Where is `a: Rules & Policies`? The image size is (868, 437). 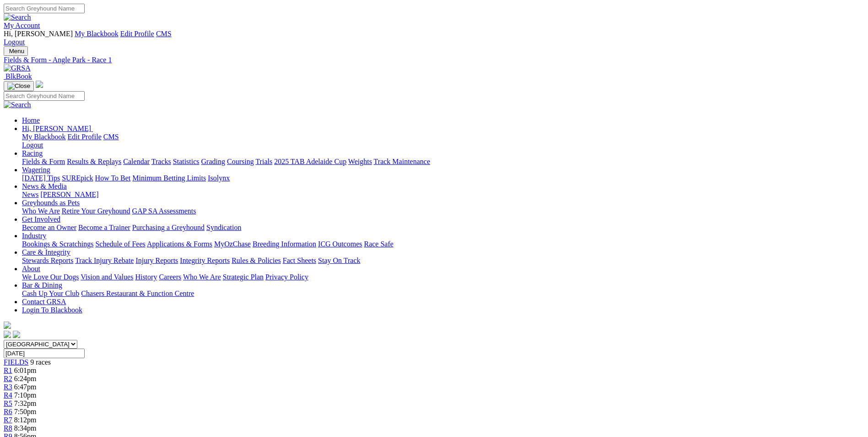 a: Rules & Policies is located at coordinates (256, 260).